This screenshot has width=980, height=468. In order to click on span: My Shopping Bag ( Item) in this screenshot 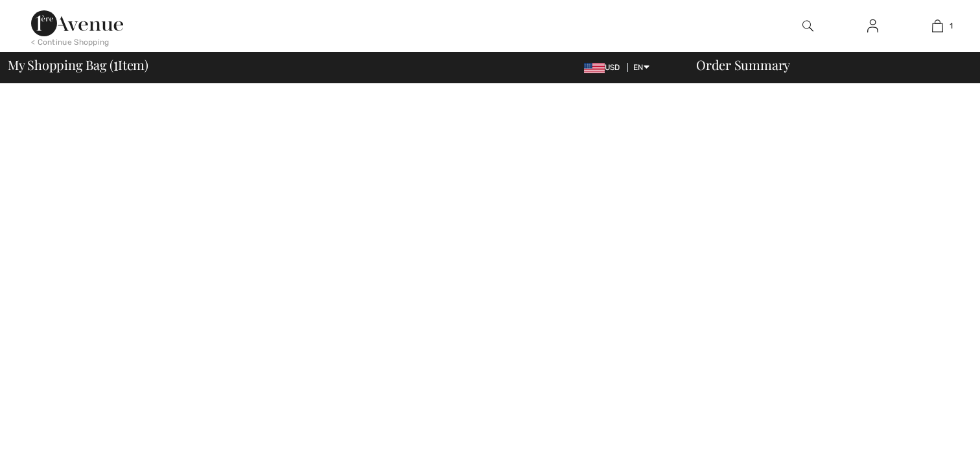, I will do `click(78, 65)`.